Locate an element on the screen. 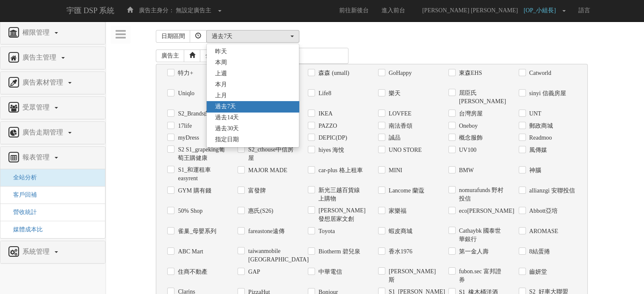  label: 家樂福 is located at coordinates (396, 211).